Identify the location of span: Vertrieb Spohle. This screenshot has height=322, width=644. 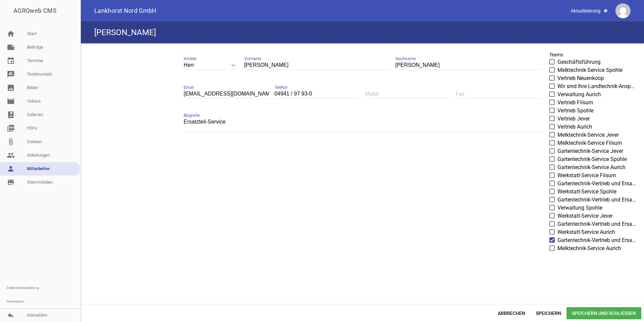
(576, 111).